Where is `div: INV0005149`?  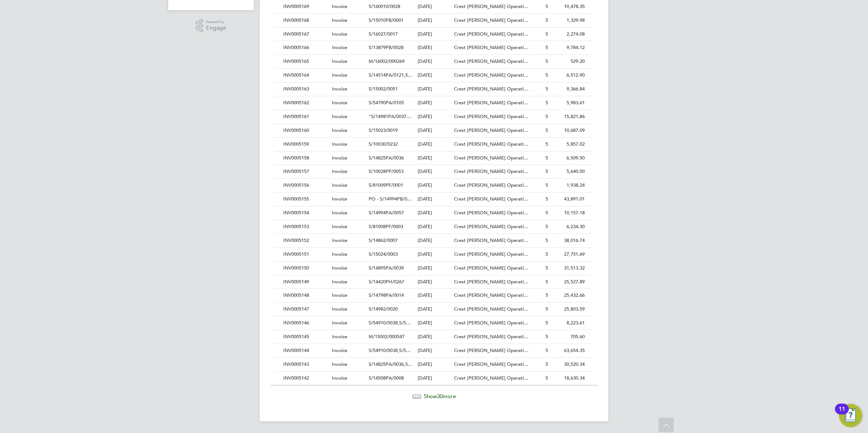
div: INV0005149 is located at coordinates (306, 282).